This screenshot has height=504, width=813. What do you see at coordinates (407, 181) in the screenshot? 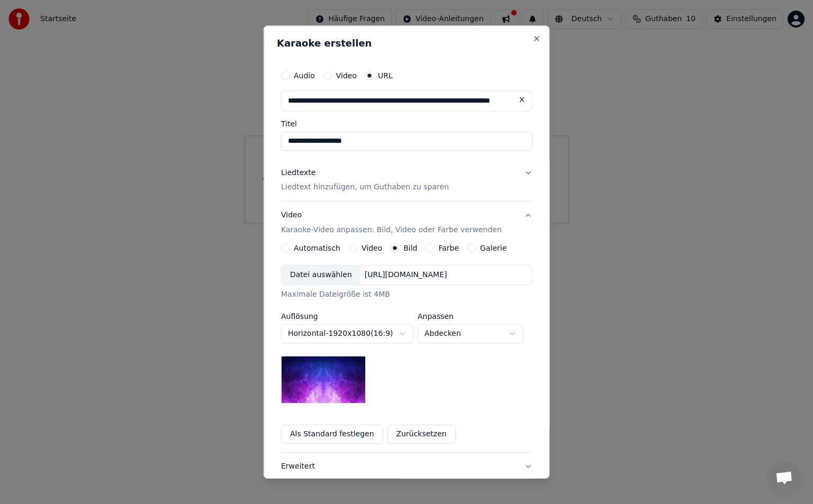
I see `button: LiedtexteLiedtext hinzufügen, um Guthaben zu sparen` at bounding box center [407, 181].